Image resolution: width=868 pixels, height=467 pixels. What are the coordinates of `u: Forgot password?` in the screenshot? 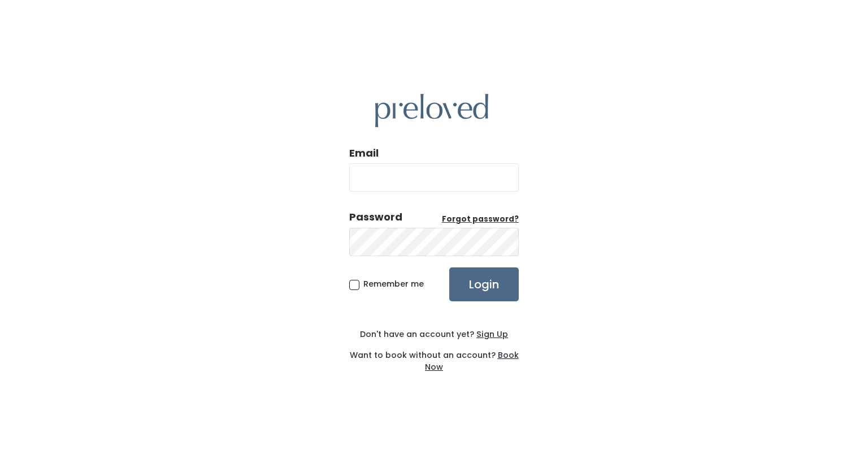 It's located at (480, 219).